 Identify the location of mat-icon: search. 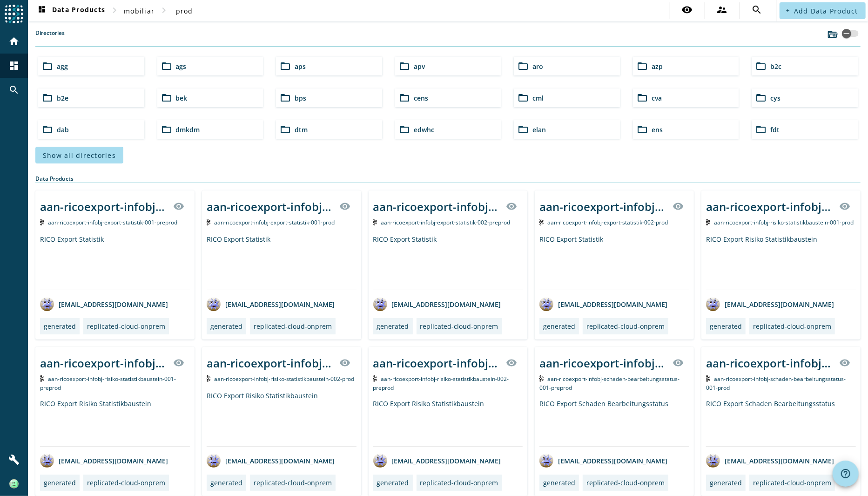
(758, 10).